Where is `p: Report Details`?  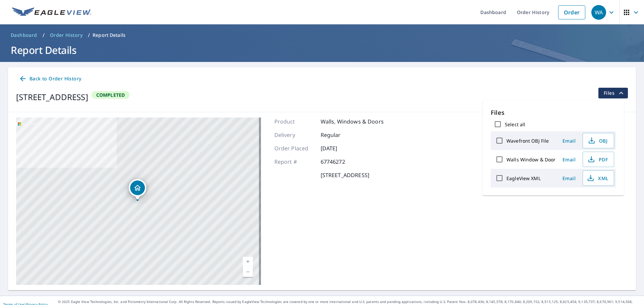
p: Report Details is located at coordinates (109, 35).